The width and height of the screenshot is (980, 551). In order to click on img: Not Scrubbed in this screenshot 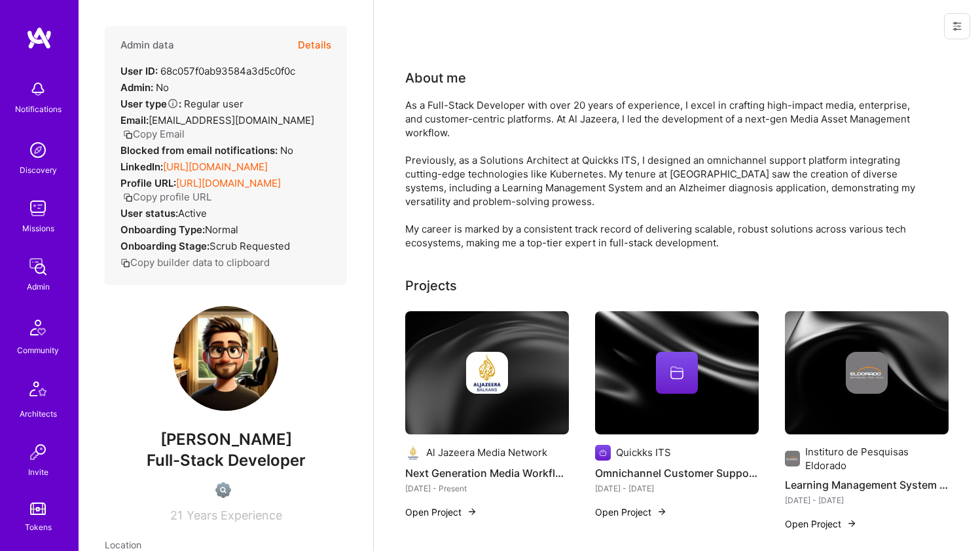, I will do `click(223, 490)`.